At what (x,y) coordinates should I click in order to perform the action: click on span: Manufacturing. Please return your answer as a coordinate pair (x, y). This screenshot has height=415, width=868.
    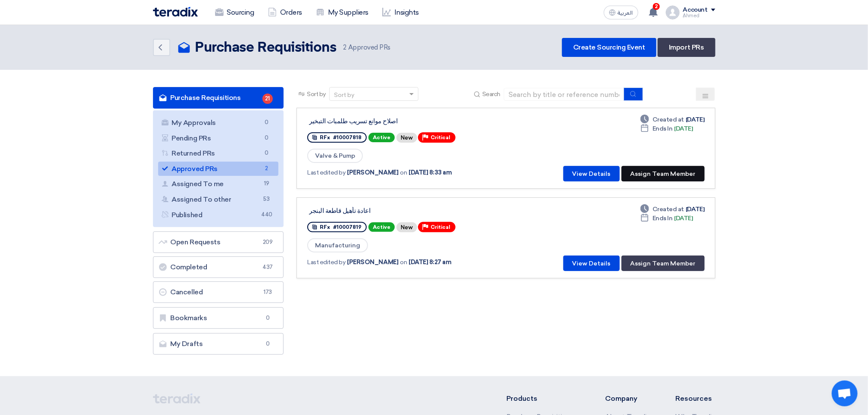
    Looking at the image, I should click on (338, 245).